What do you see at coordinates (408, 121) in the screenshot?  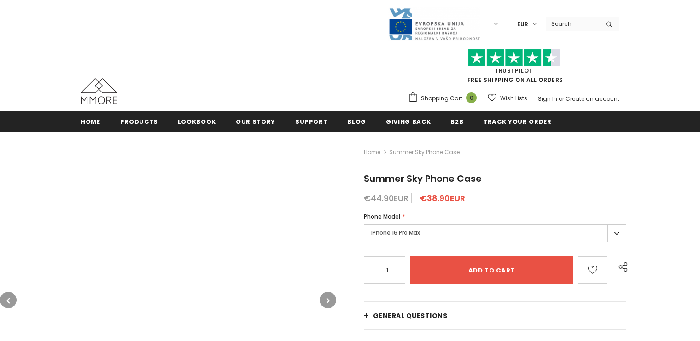 I see `a: Giving back` at bounding box center [408, 121].